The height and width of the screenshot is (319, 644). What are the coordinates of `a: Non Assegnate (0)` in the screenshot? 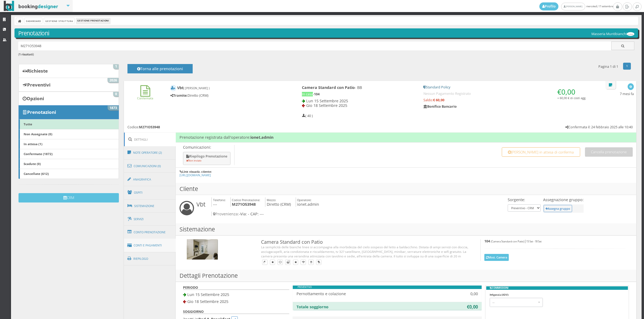 It's located at (69, 134).